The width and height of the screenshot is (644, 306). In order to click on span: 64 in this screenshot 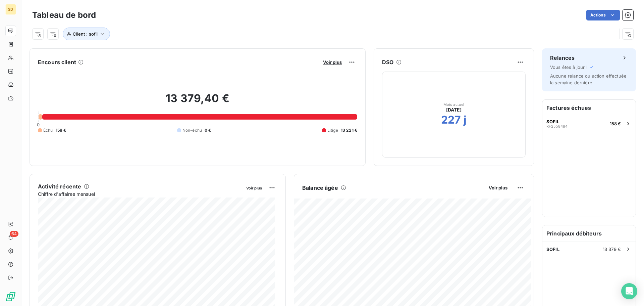, I will do `click(14, 234)`.